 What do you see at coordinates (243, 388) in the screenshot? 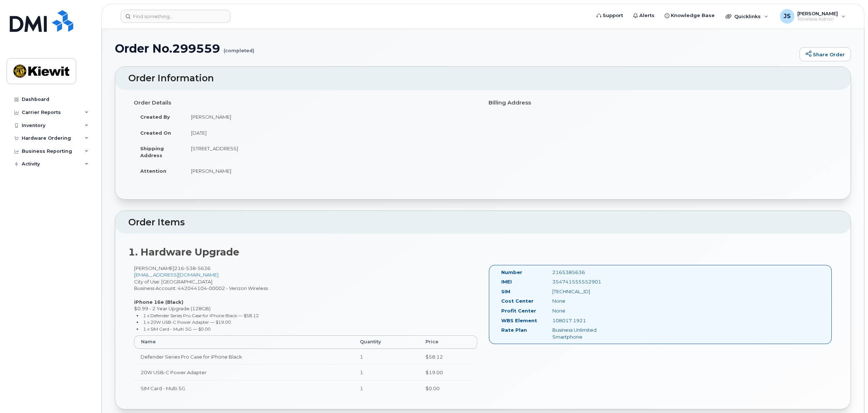
I see `td: SIM Card - Multi 5G` at bounding box center [243, 388].